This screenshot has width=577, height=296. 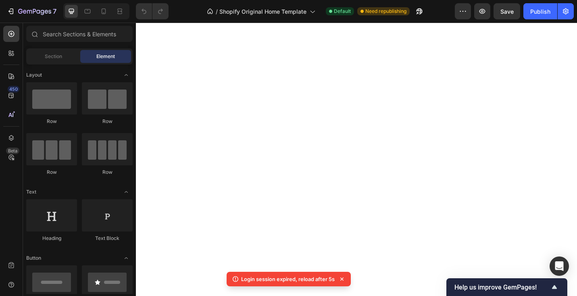 What do you see at coordinates (53, 56) in the screenshot?
I see `span: Section` at bounding box center [53, 56].